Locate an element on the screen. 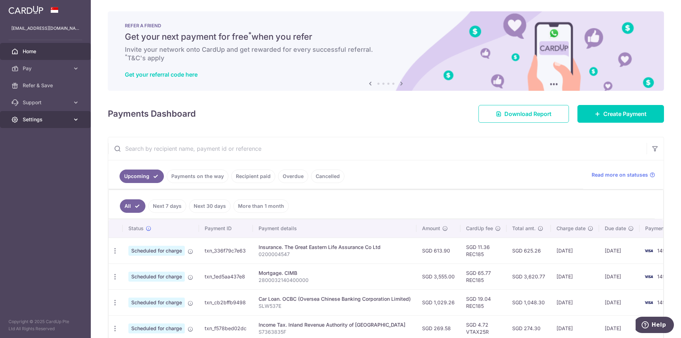 The image size is (681, 338). input: Search by recipient name, payment id or reference is located at coordinates (377, 149).